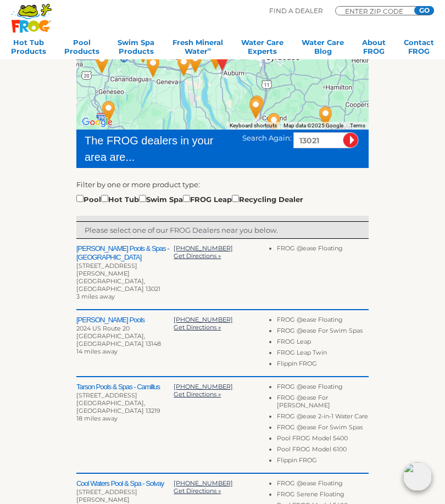 The image size is (445, 504). I want to click on li: FROG @ease 2-in-1 Water Care, so click(322, 418).